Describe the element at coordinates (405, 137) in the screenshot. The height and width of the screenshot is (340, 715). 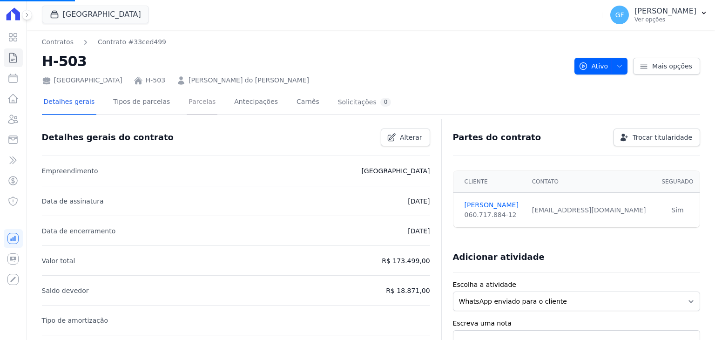
I see `a: Alterar` at that location.